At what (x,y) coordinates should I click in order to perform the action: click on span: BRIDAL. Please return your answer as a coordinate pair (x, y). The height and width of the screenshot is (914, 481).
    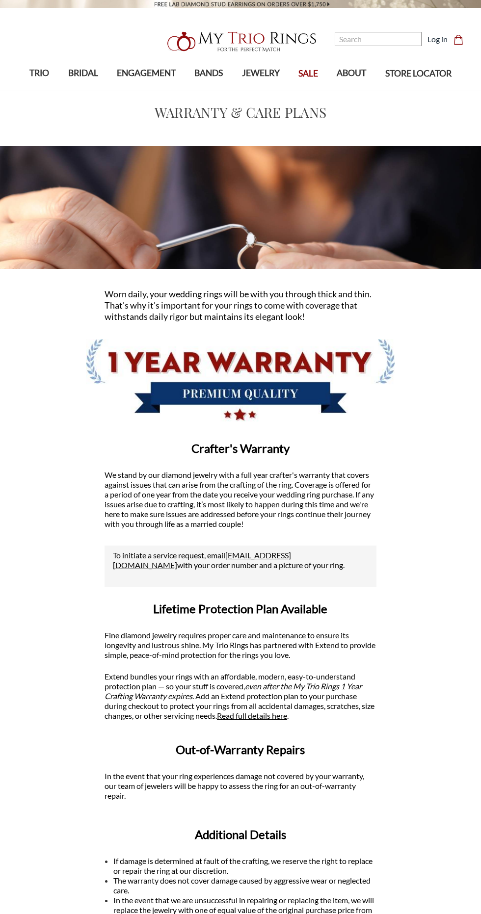
    Looking at the image, I should click on (83, 73).